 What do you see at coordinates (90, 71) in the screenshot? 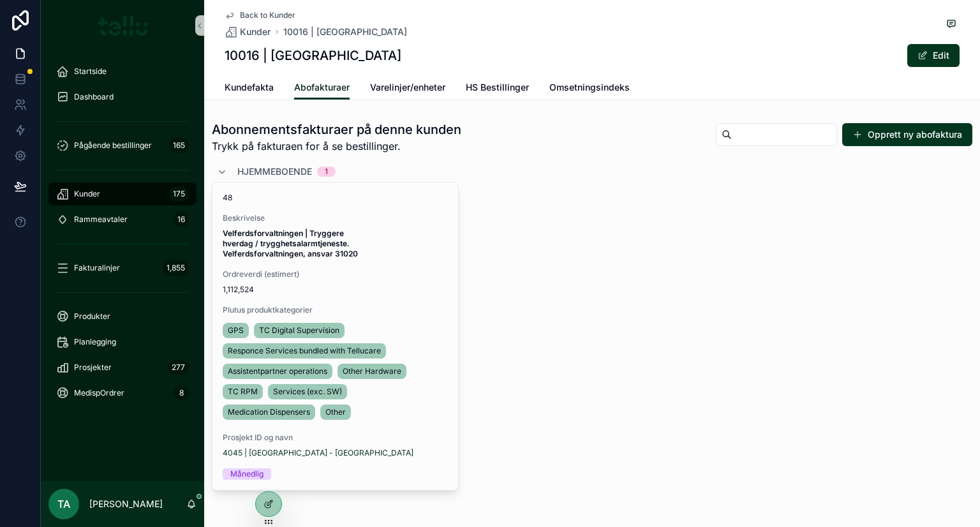
I see `span: Startside` at bounding box center [90, 71].